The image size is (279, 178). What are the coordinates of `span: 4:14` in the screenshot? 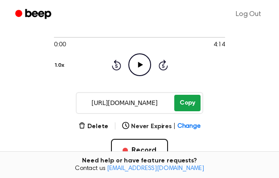 It's located at (220, 45).